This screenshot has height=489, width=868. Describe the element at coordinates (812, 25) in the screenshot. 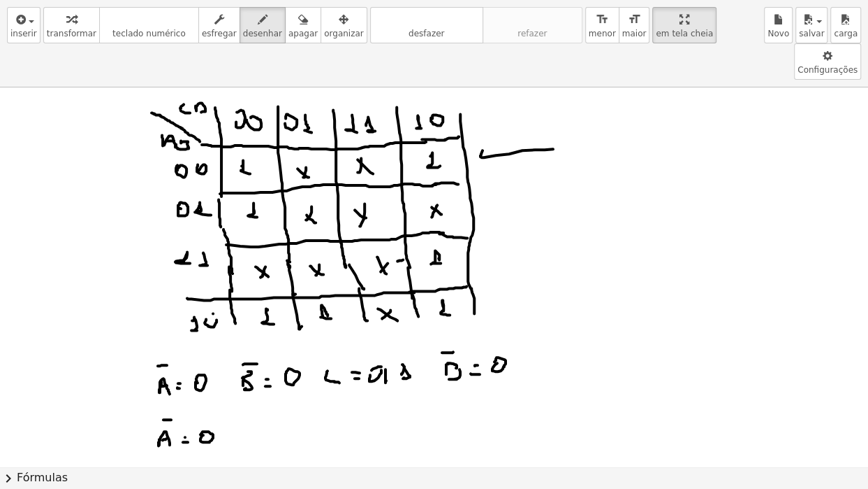

I see `button: salvar` at that location.